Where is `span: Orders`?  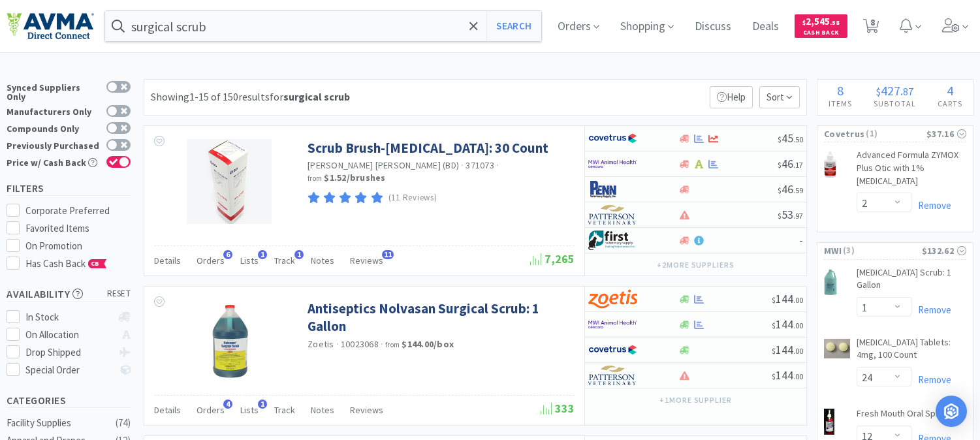 span: Orders is located at coordinates (210, 261).